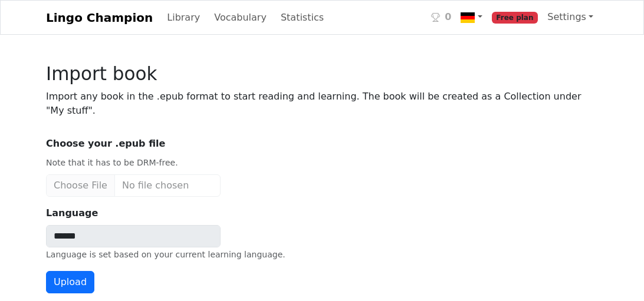  Describe the element at coordinates (468, 18) in the screenshot. I see `img: de.svg` at that location.